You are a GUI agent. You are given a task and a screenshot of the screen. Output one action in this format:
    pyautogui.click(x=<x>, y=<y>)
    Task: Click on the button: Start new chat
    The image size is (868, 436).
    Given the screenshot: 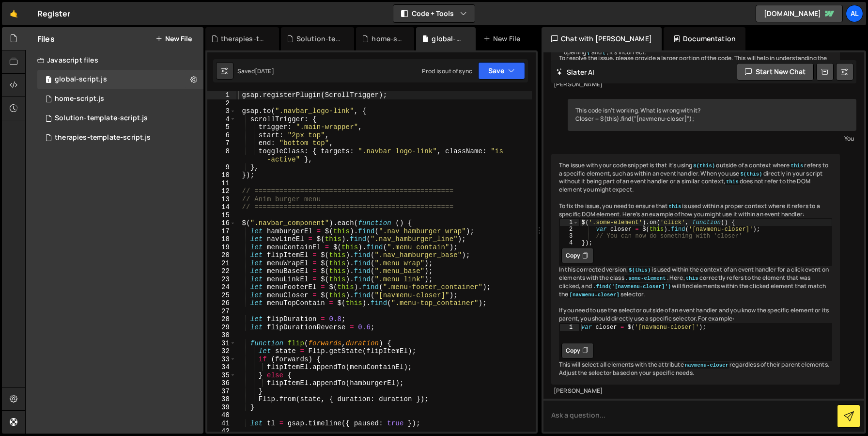 What is the action you would take?
    pyautogui.click(x=775, y=72)
    